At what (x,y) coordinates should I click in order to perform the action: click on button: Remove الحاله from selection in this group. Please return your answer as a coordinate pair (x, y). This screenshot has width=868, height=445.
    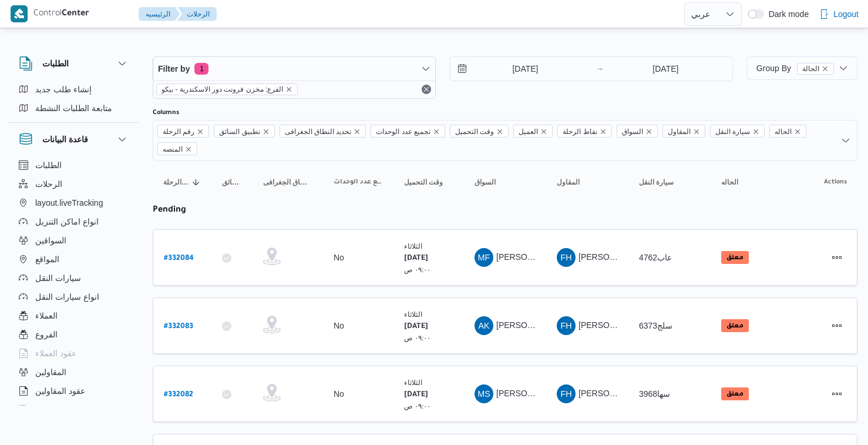
    Looking at the image, I should click on (797, 131).